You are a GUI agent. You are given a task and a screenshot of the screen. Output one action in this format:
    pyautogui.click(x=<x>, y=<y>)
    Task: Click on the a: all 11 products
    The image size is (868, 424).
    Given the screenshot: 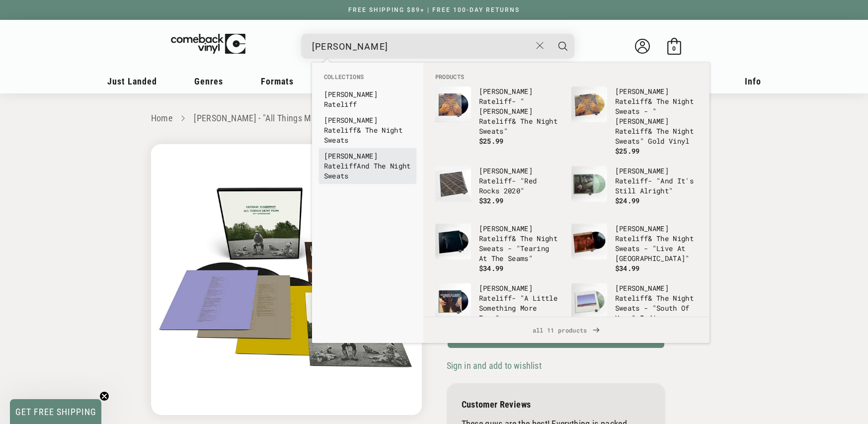 What is the action you would take?
    pyautogui.click(x=566, y=330)
    